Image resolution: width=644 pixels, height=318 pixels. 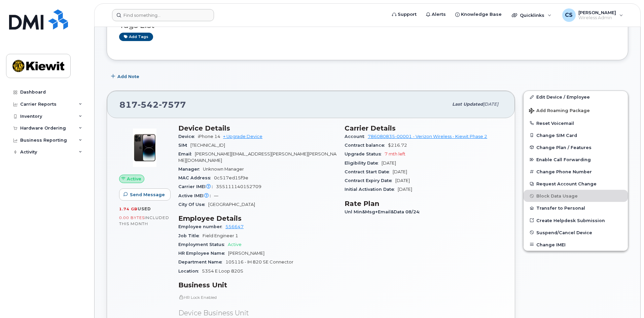 What do you see at coordinates (576, 123) in the screenshot?
I see `button: Reset Voicemail` at bounding box center [576, 123].